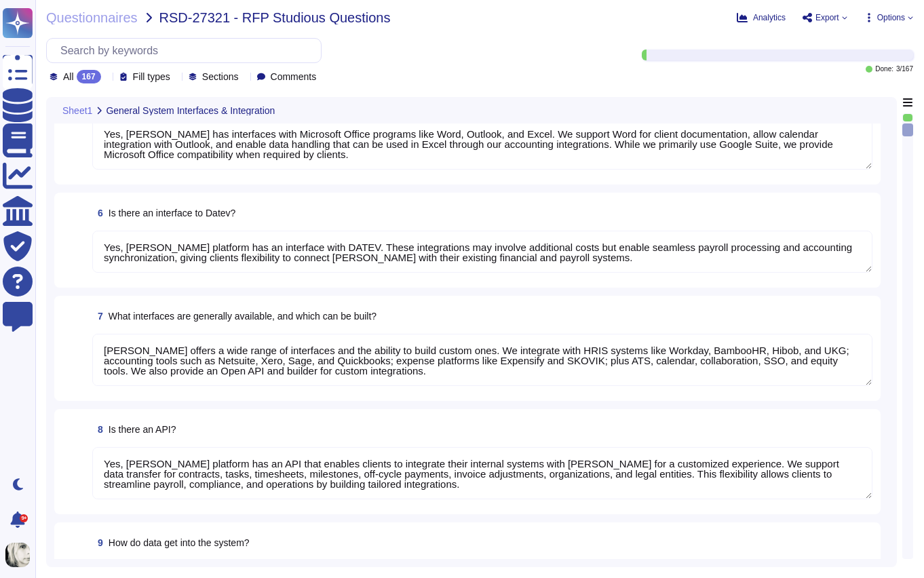 The image size is (924, 578). I want to click on button: Analytics, so click(761, 18).